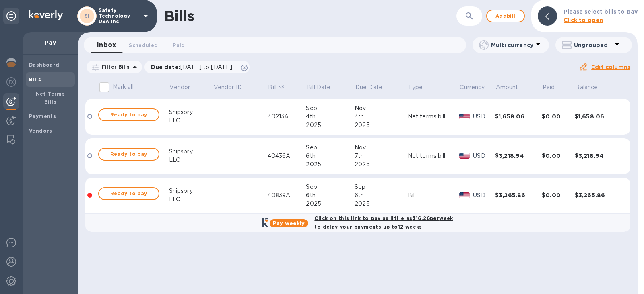  I want to click on button: Addbill, so click(505, 16).